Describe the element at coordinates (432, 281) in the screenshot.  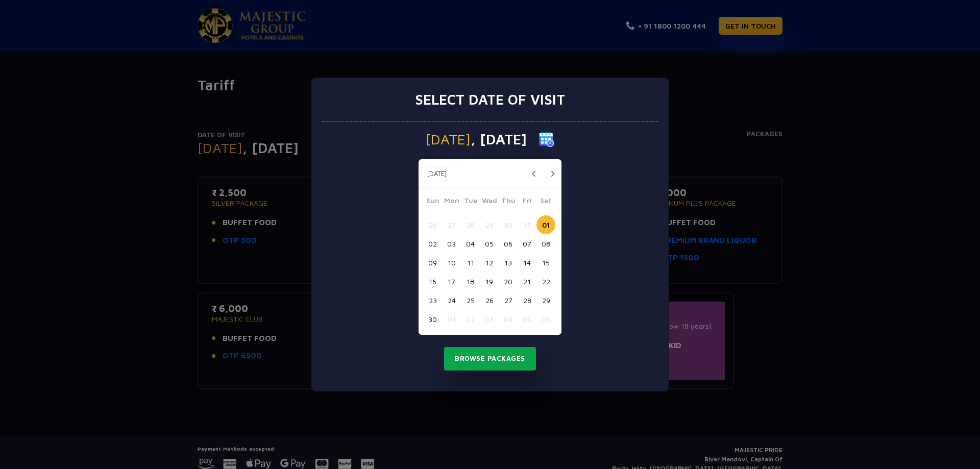
I see `button: 16` at that location.